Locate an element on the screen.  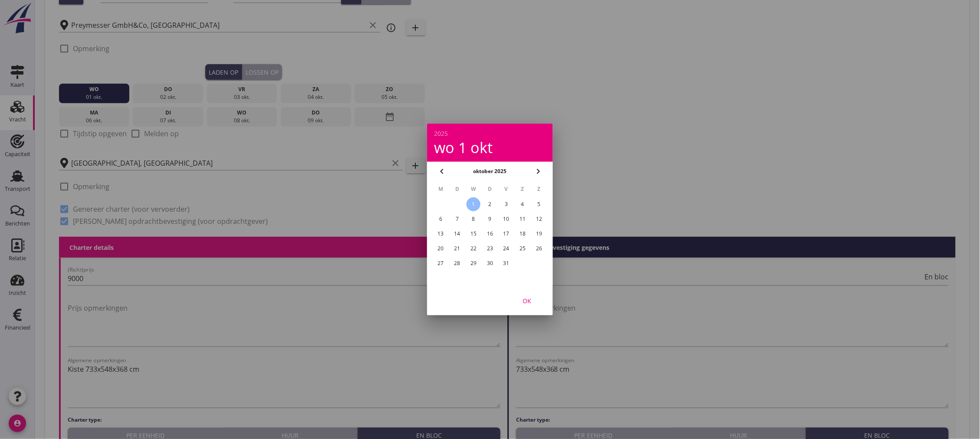
button: 17 is located at coordinates (506, 234).